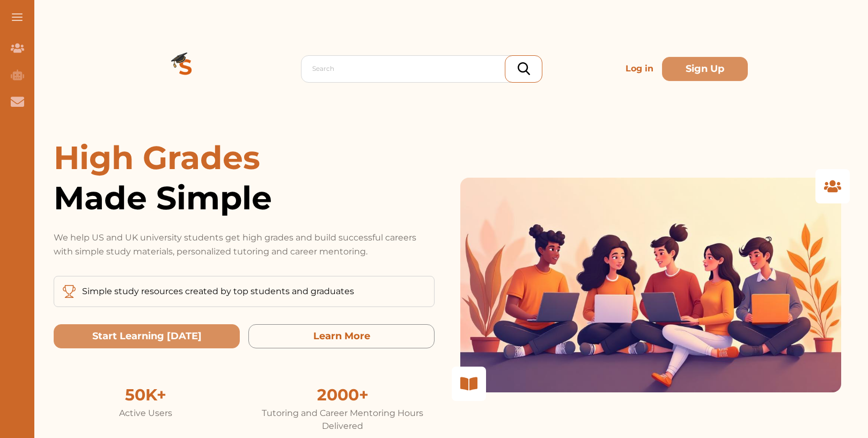 The image size is (868, 438). I want to click on span: Made Simple, so click(244, 197).